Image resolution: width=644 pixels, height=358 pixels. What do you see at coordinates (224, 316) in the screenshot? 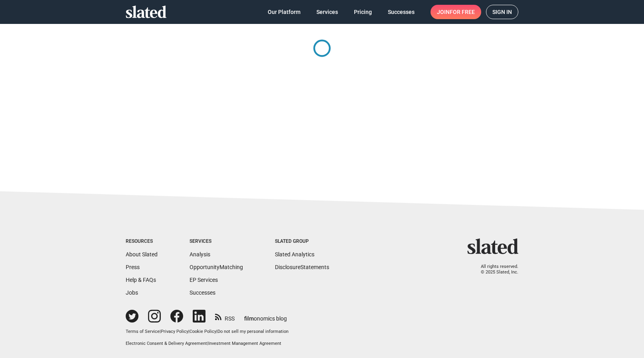
I see `a: RSS` at bounding box center [224, 316].